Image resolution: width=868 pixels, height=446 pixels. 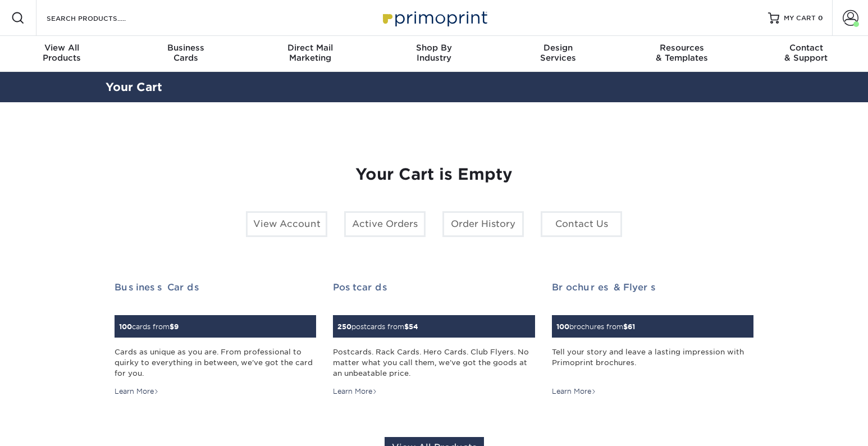 I want to click on img: Primoprint, so click(x=434, y=17).